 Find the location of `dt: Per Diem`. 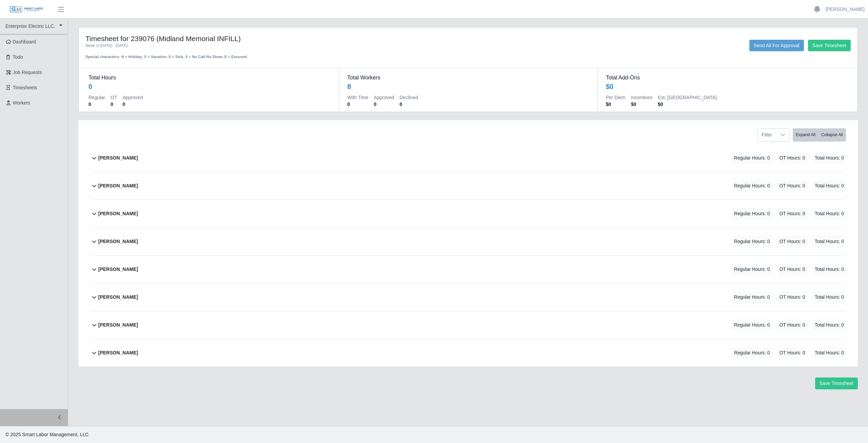

dt: Per Diem is located at coordinates (616, 97).